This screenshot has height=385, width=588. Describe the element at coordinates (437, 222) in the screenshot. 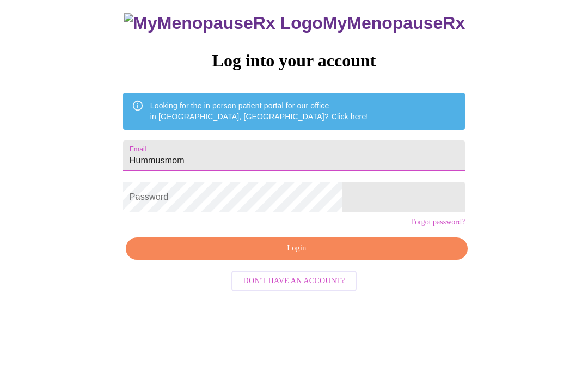

I see `a: Forgot password?` at that location.